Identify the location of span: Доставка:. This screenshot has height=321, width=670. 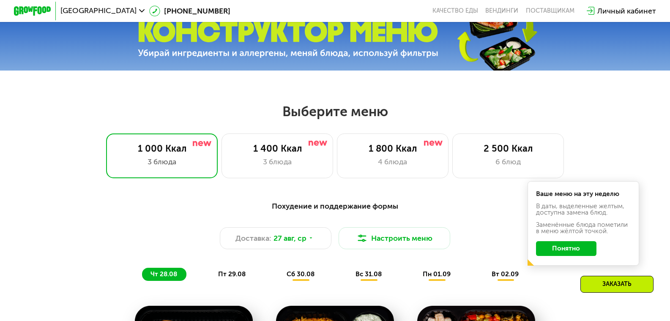
(253, 238).